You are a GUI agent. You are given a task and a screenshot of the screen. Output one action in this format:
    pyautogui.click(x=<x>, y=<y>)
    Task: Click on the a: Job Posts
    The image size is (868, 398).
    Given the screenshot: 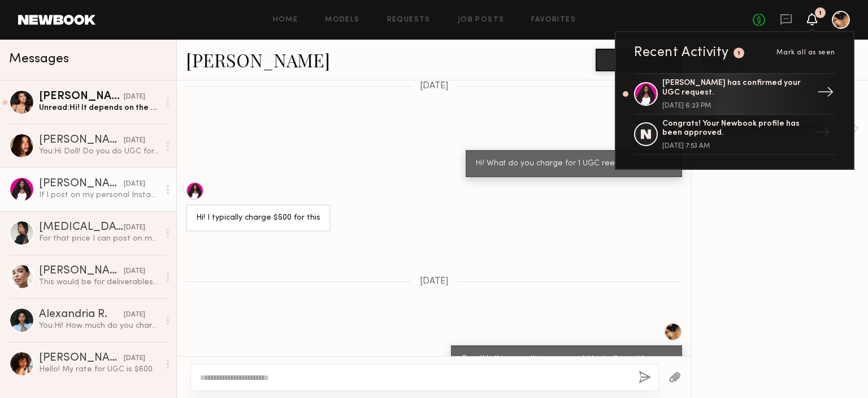 What is the action you would take?
    pyautogui.click(x=481, y=20)
    